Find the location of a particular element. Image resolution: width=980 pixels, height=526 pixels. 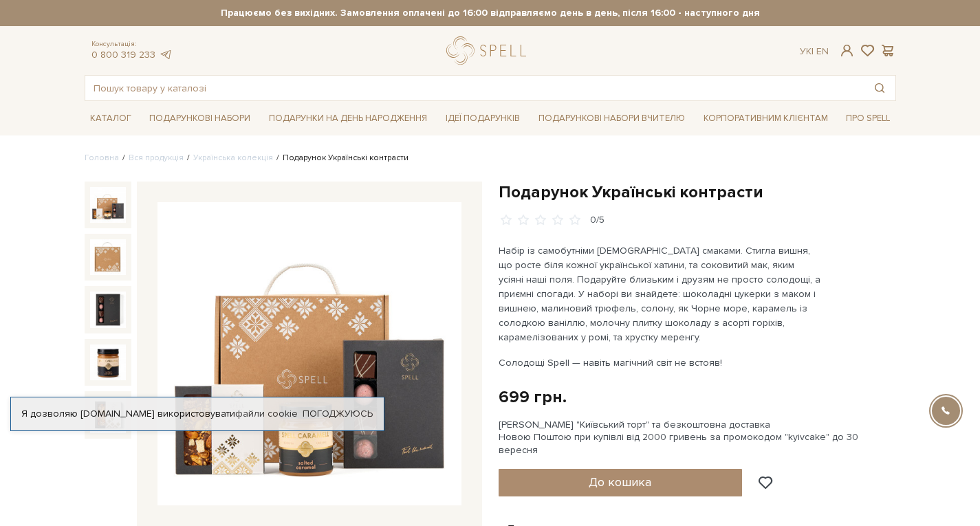

a: telegram is located at coordinates (166, 54).